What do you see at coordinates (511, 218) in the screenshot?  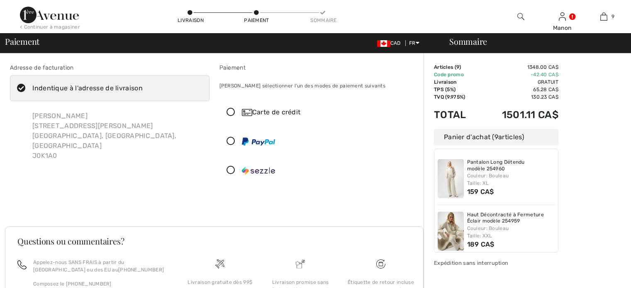 I see `a: Haut Décontracté à Fermeture Éclair modèle 254959` at bounding box center [511, 218].